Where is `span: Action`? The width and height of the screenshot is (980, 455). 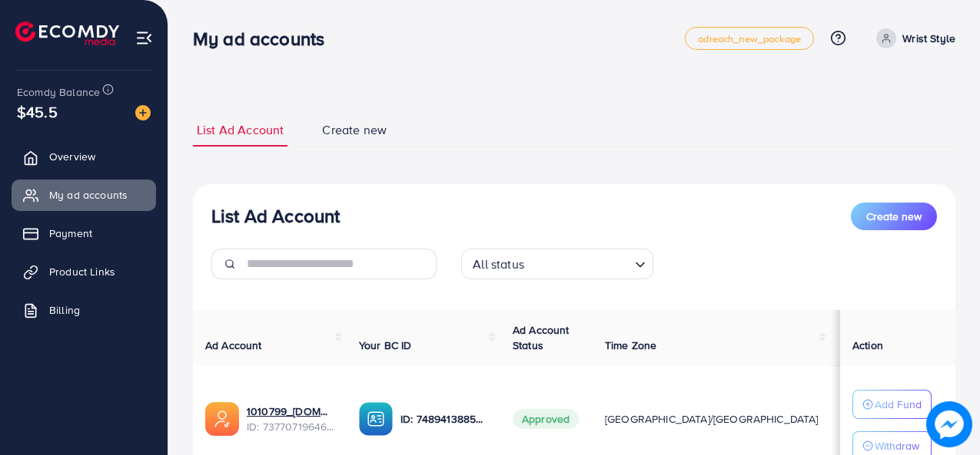
span: Action is located at coordinates (867, 345).